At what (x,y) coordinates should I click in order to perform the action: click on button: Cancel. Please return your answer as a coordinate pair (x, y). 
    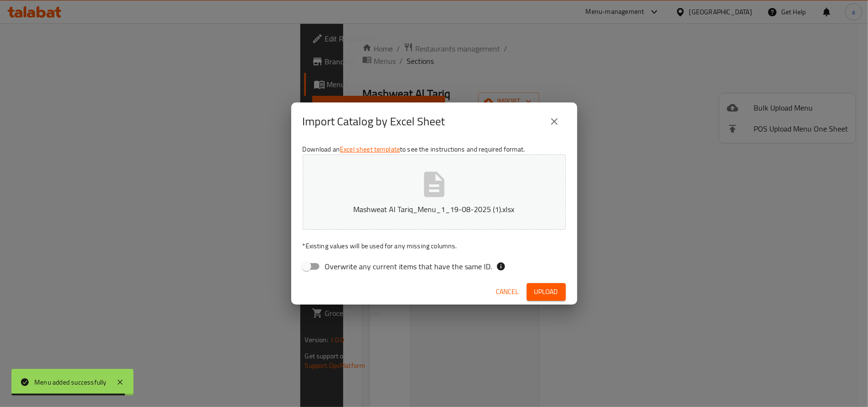
    Looking at the image, I should click on (508, 292).